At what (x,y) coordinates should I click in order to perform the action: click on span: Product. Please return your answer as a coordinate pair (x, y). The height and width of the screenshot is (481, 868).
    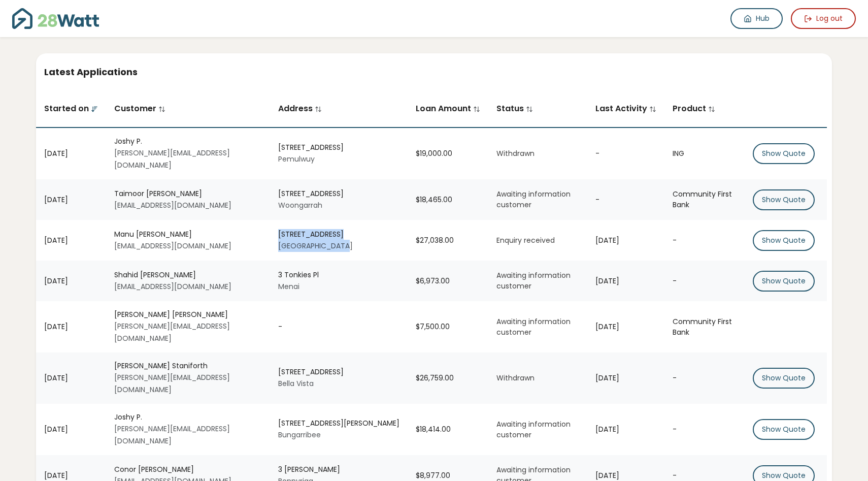
    Looking at the image, I should click on (694, 108).